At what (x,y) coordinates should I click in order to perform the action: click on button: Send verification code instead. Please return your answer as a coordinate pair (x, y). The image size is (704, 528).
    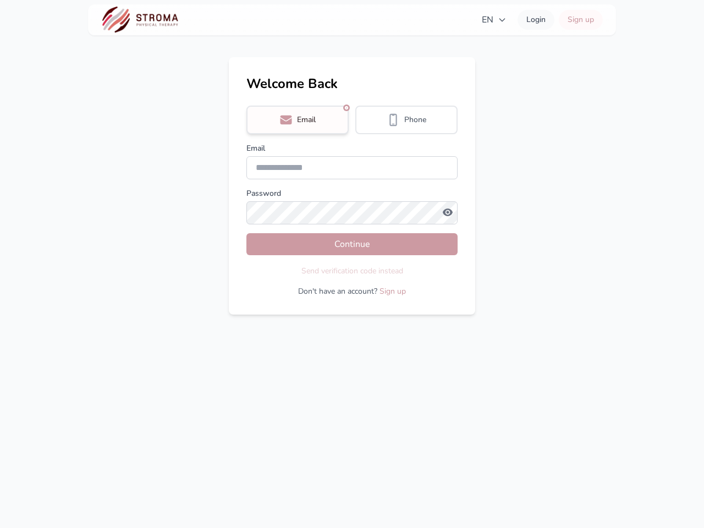
    Looking at the image, I should click on (352, 271).